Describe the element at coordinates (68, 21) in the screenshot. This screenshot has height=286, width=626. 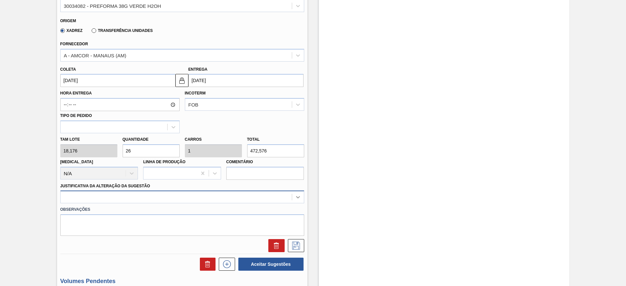
I see `label: Origem` at that location.